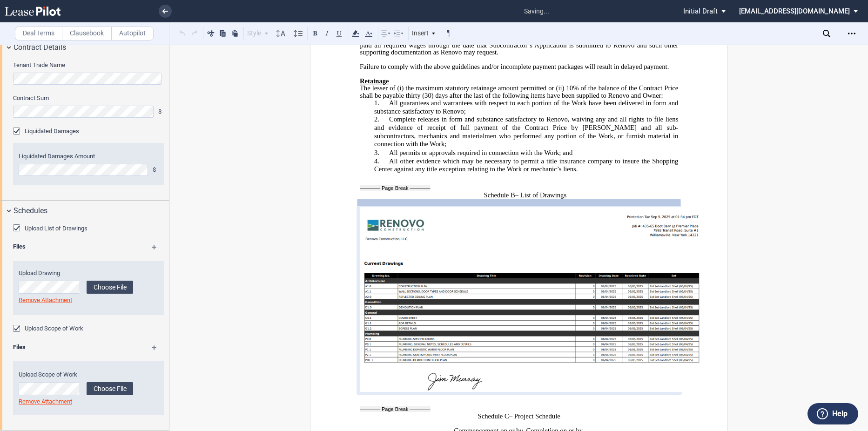 This screenshot has width=868, height=431. What do you see at coordinates (40, 47) in the screenshot?
I see `span: Contract Details` at bounding box center [40, 47].